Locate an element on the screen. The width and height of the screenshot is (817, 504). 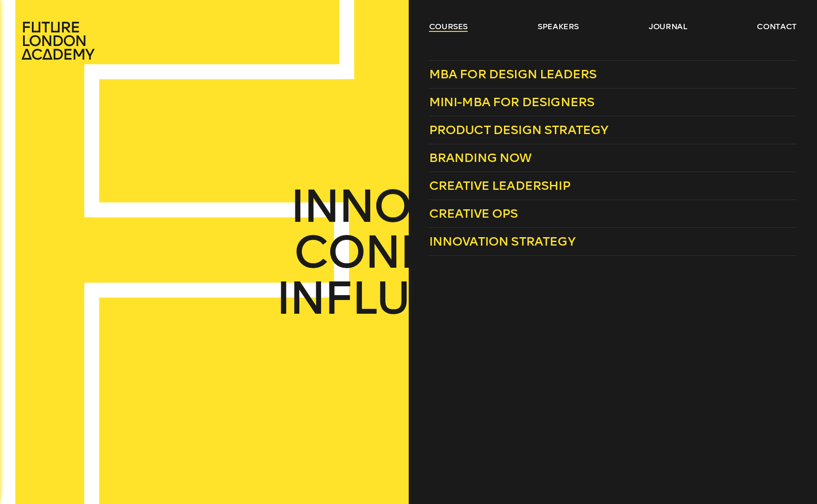
span: Innovation Strategy is located at coordinates (502, 241).